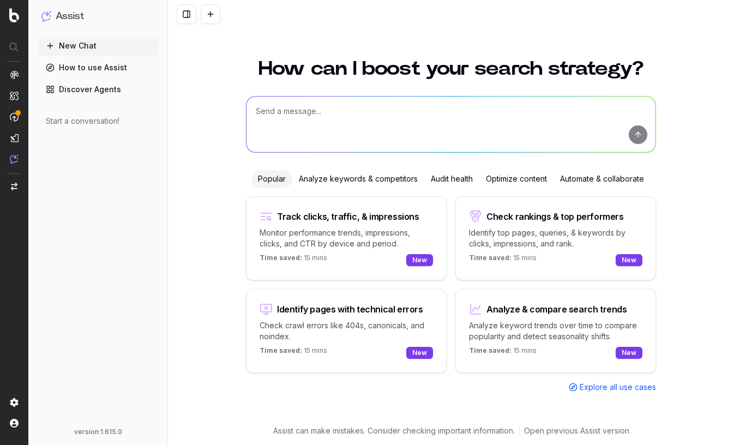 The height and width of the screenshot is (445, 734). I want to click on p: Analyze keyword trends over time to compare popularity and detect seasonality shifts., so click(556, 331).